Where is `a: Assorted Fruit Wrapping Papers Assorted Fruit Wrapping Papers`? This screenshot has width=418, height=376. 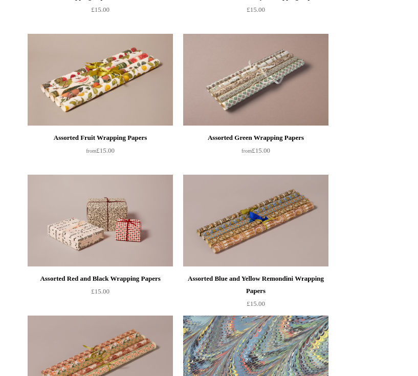
a: Assorted Fruit Wrapping Papers Assorted Fruit Wrapping Papers is located at coordinates (100, 80).